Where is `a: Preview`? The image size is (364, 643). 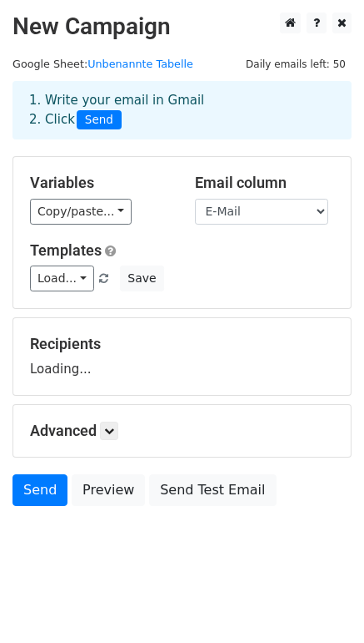
a: Preview is located at coordinates (108, 490).